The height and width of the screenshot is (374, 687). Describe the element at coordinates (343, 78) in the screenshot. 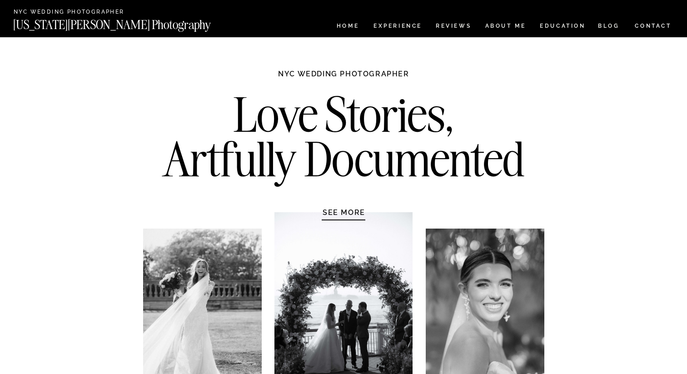

I see `h1: NYC WEDDING PHOTOGRAPHER` at that location.